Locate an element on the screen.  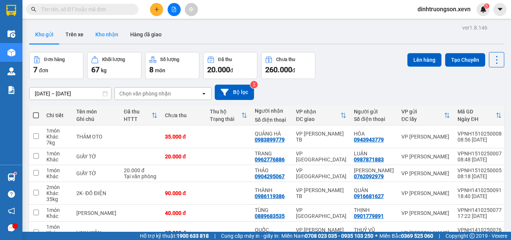
div: Đơn hàng is located at coordinates (54, 59).